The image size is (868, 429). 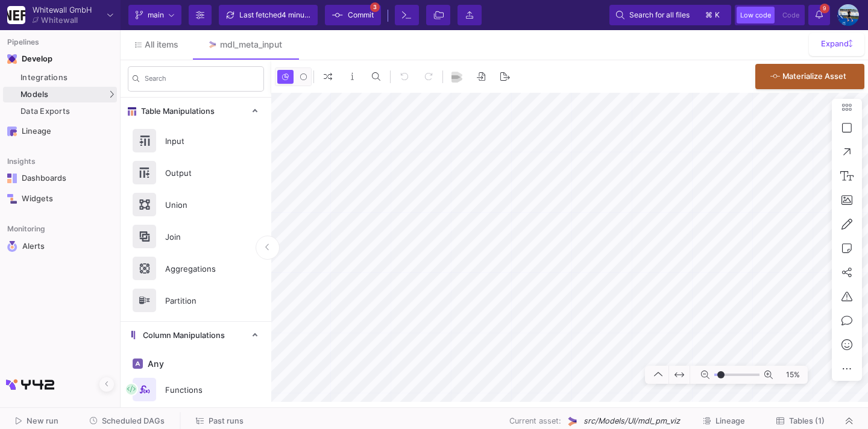 What do you see at coordinates (59, 111) in the screenshot?
I see `a: Data Exports` at bounding box center [59, 111].